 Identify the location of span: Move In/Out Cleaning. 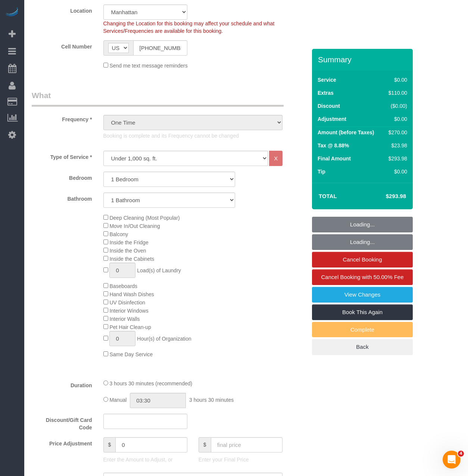
(135, 226).